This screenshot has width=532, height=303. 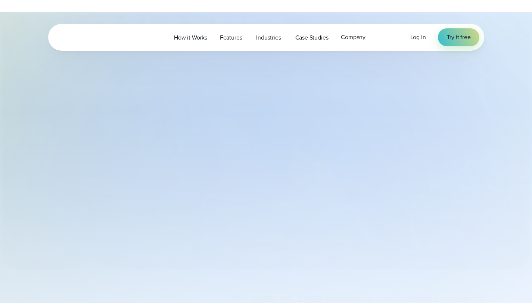 What do you see at coordinates (353, 37) in the screenshot?
I see `span: Company` at bounding box center [353, 37].